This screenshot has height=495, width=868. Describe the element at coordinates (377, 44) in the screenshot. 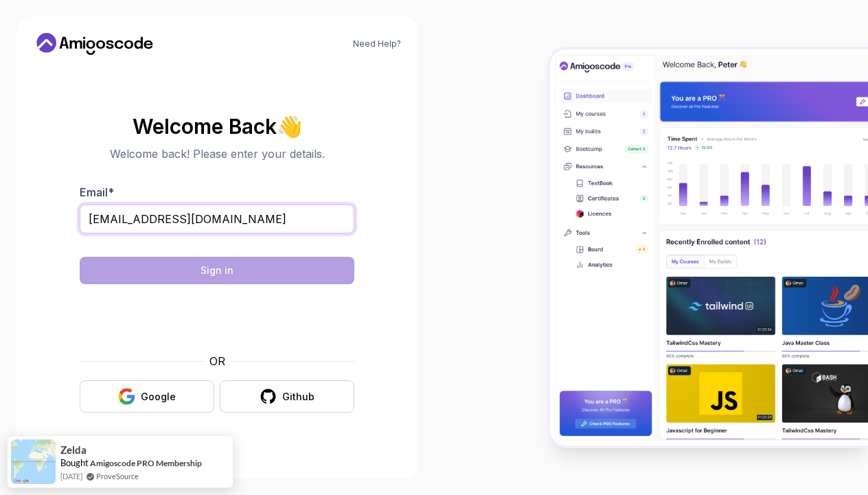

I see `a: Need Help?` at that location.